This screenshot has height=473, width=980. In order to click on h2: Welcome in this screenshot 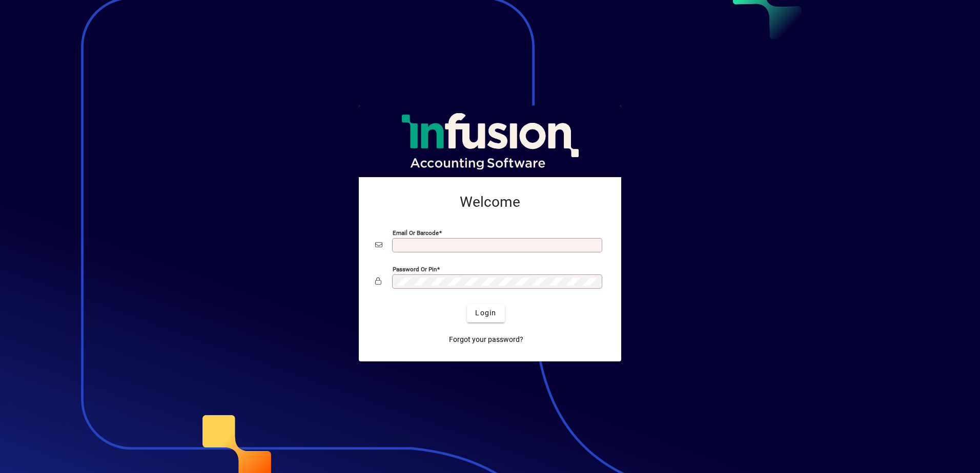, I will do `click(490, 202)`.